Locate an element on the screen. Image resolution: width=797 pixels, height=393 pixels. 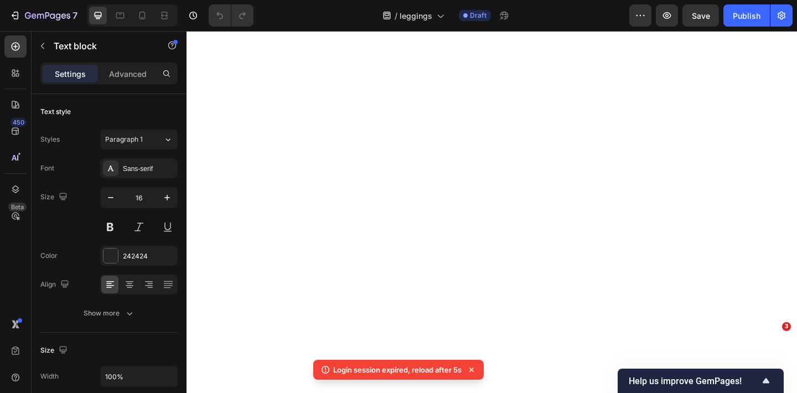
span: leggings is located at coordinates (415, 15).